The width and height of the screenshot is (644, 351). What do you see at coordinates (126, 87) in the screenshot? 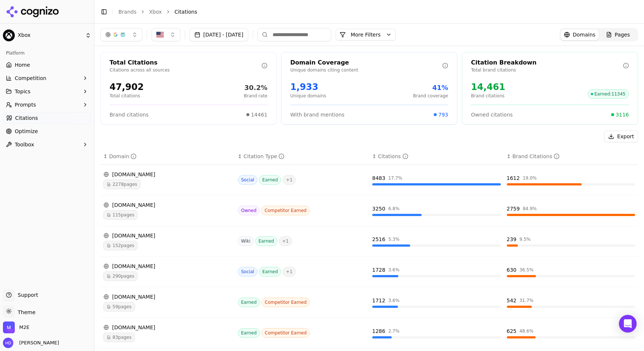
I see `div: 47,902` at bounding box center [126, 87].